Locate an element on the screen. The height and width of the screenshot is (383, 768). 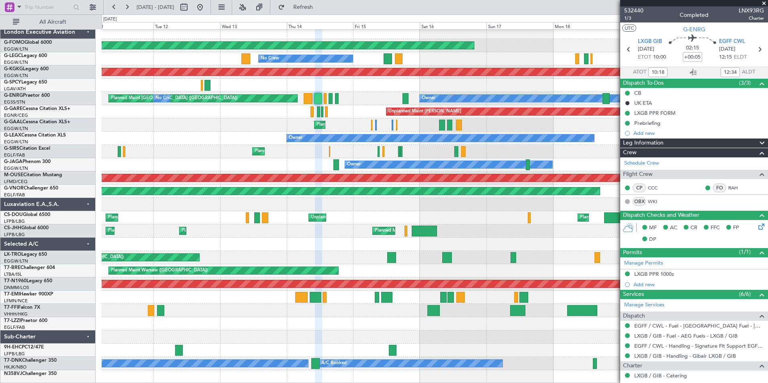
span: G-FOMO is located at coordinates (14, 43).